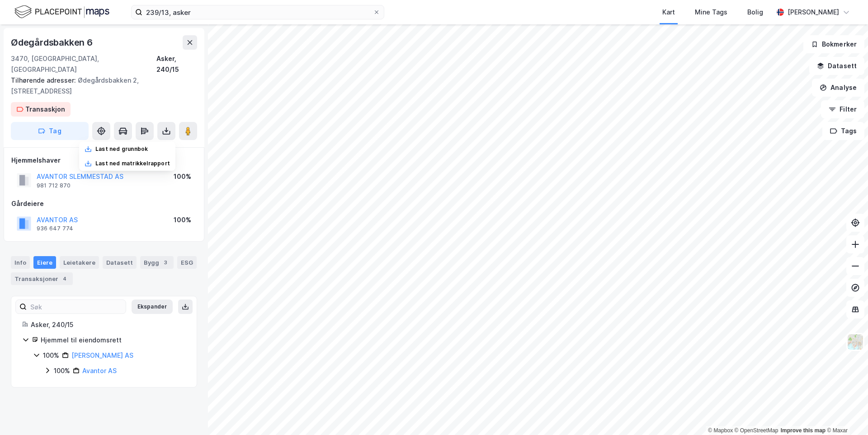 Image resolution: width=868 pixels, height=435 pixels. What do you see at coordinates (187, 263) in the screenshot?
I see `div: ESG` at bounding box center [187, 263].